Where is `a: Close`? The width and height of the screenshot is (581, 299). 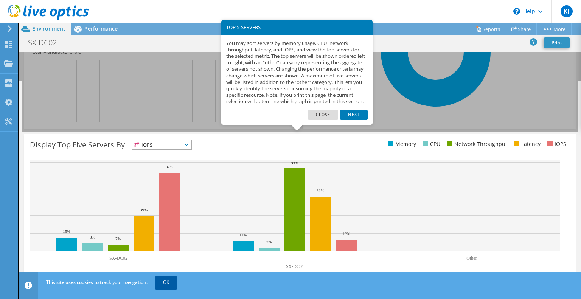
a: Close is located at coordinates (323, 115).